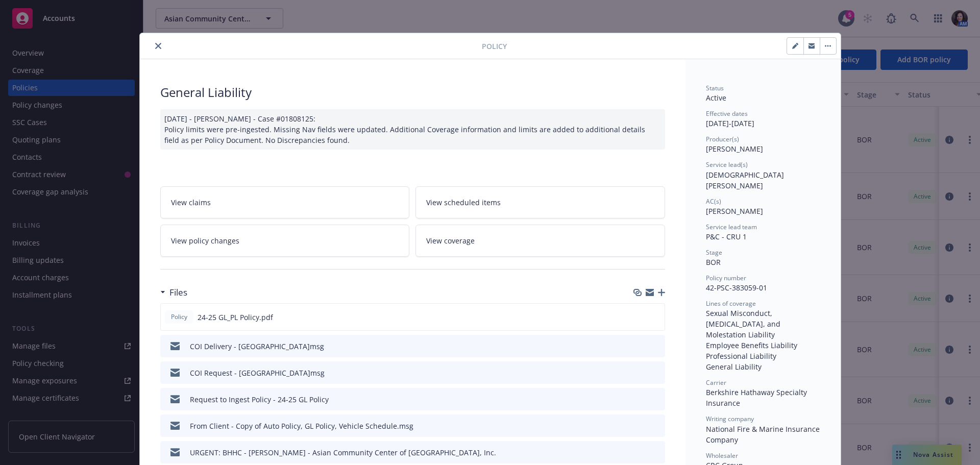  What do you see at coordinates (758, 398) in the screenshot?
I see `span: Berkshire Hathaway Specialty Insurance` at bounding box center [758, 398].